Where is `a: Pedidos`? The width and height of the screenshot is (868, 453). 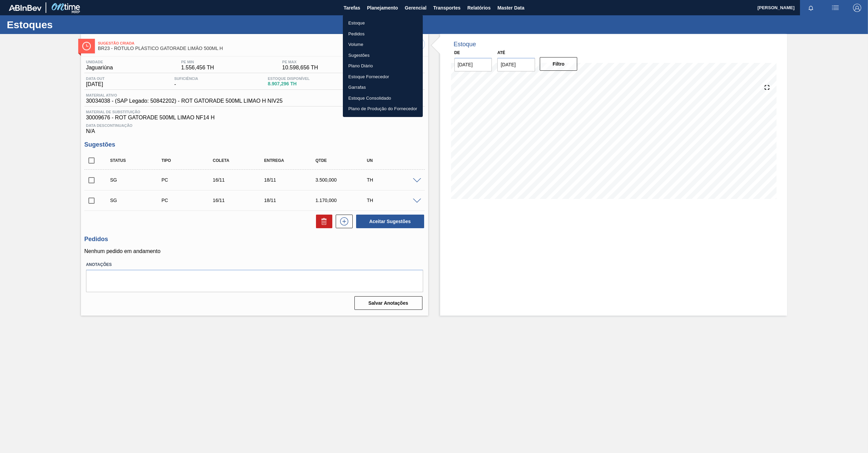 a: Pedidos is located at coordinates (383, 34).